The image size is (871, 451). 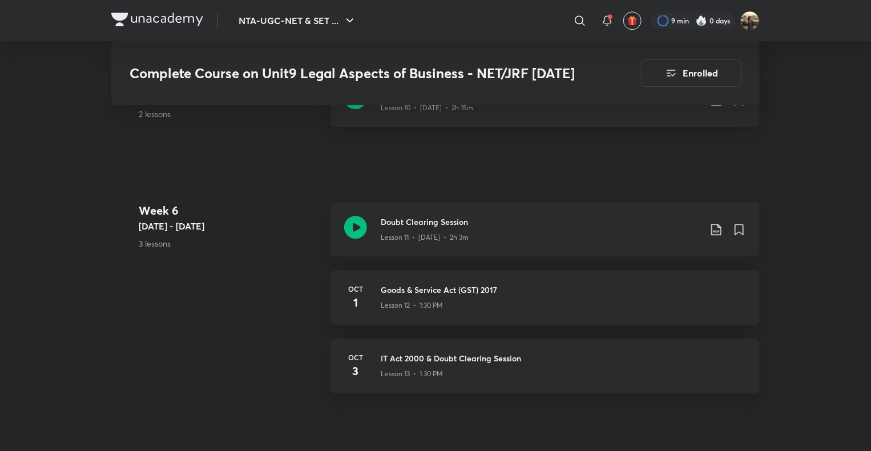 I want to click on h4: Week 6, so click(x=230, y=211).